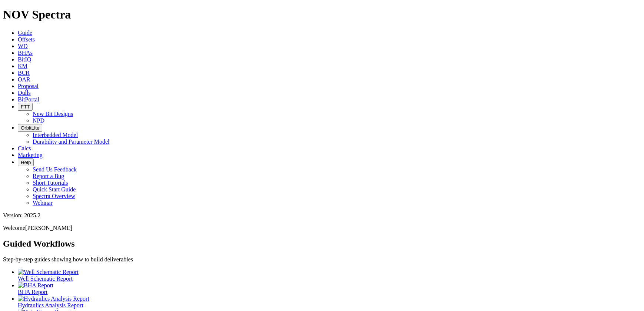  Describe the element at coordinates (54, 196) in the screenshot. I see `a: Spectra Overview` at that location.